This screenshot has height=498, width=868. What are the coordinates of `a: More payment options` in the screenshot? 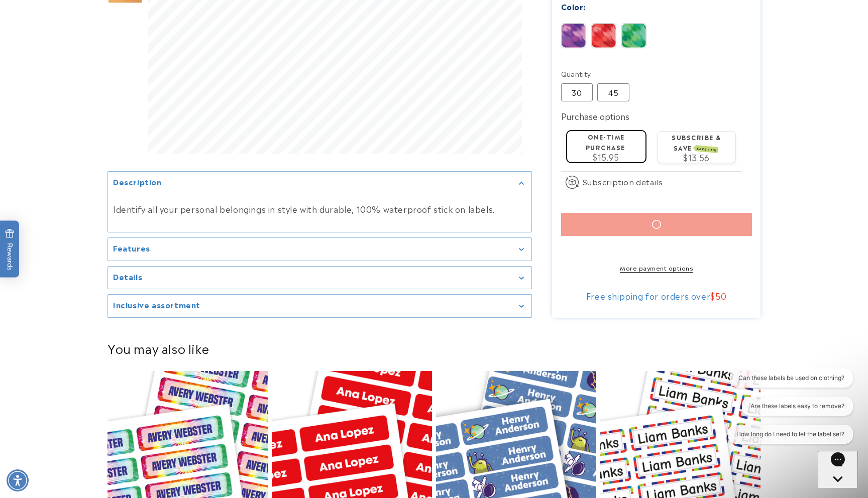 It's located at (656, 268).